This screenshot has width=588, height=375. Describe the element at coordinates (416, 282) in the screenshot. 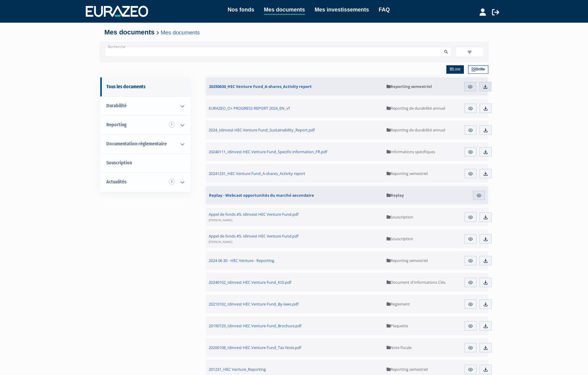

I see `span: Document d'Informations Clés` at that location.